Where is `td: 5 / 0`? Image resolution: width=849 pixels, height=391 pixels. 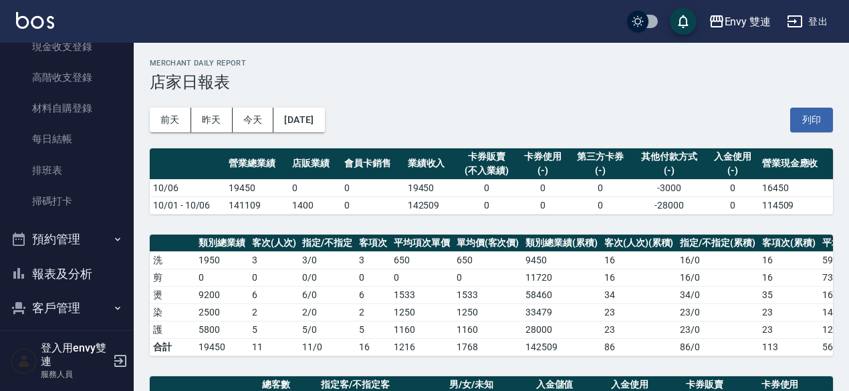 td: 5 / 0 is located at coordinates (327, 330).